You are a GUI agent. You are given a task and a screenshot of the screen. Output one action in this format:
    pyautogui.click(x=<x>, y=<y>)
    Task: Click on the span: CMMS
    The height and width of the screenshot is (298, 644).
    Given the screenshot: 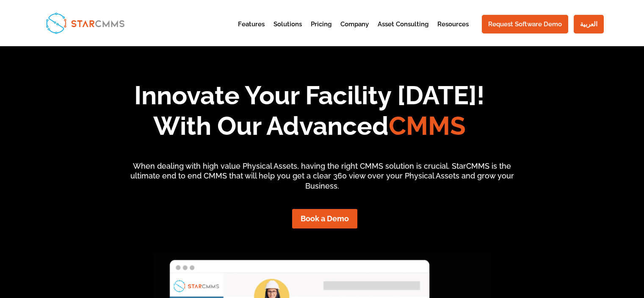 What is the action you would take?
    pyautogui.click(x=427, y=126)
    